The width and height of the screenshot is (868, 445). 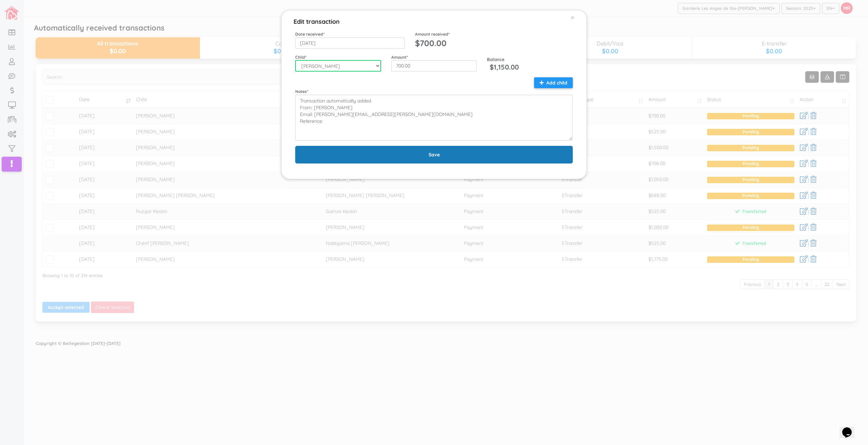 I want to click on h5: Edit transaction, so click(x=317, y=20).